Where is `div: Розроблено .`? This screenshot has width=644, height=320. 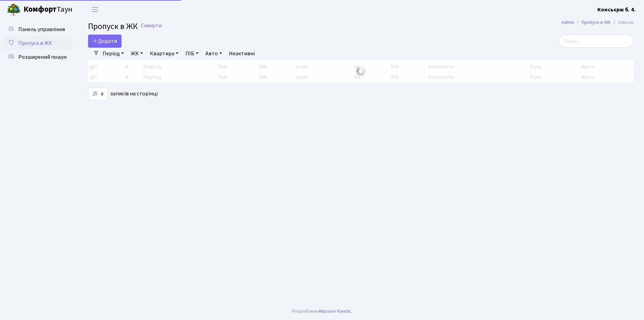
div: Розроблено . is located at coordinates (322, 311).